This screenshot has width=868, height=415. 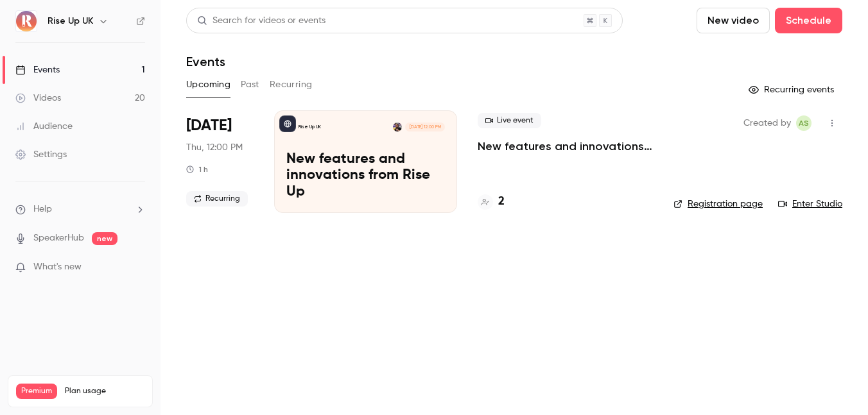 What do you see at coordinates (491, 202) in the screenshot?
I see `a: 2` at bounding box center [491, 202].